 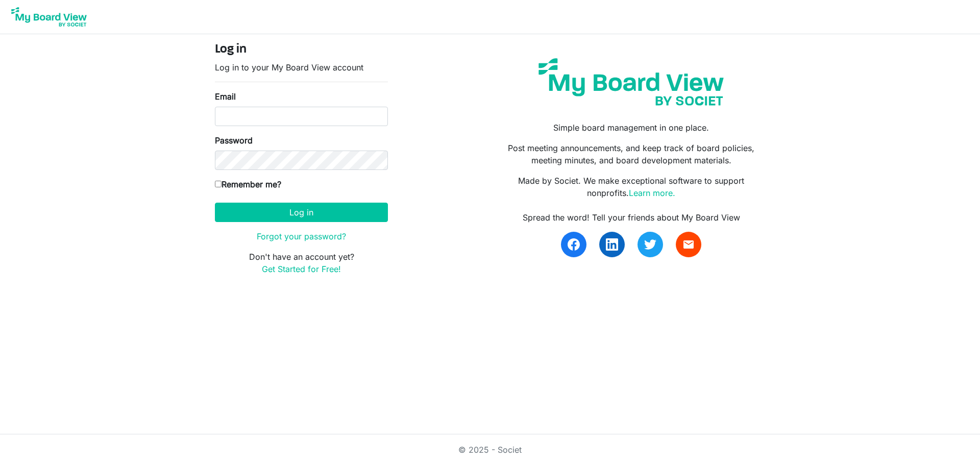 I want to click on p: Don't have an account yet?, so click(x=301, y=263).